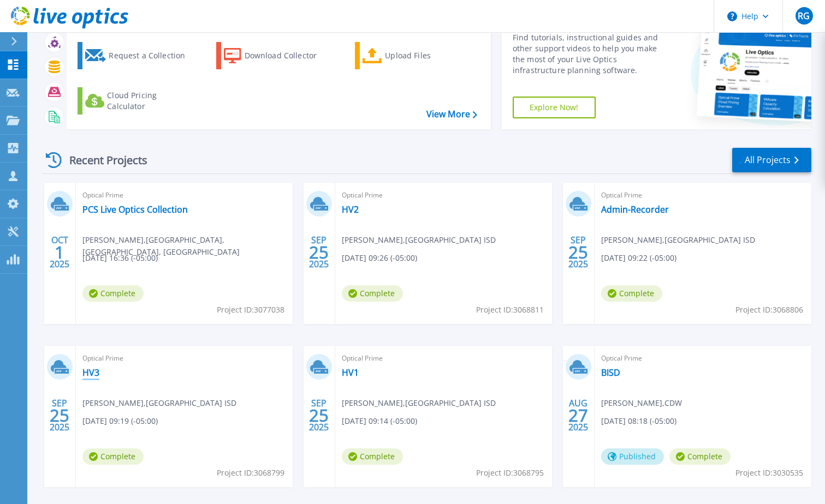 This screenshot has width=825, height=504. What do you see at coordinates (277, 55) in the screenshot?
I see `a: Download Collector` at bounding box center [277, 55].